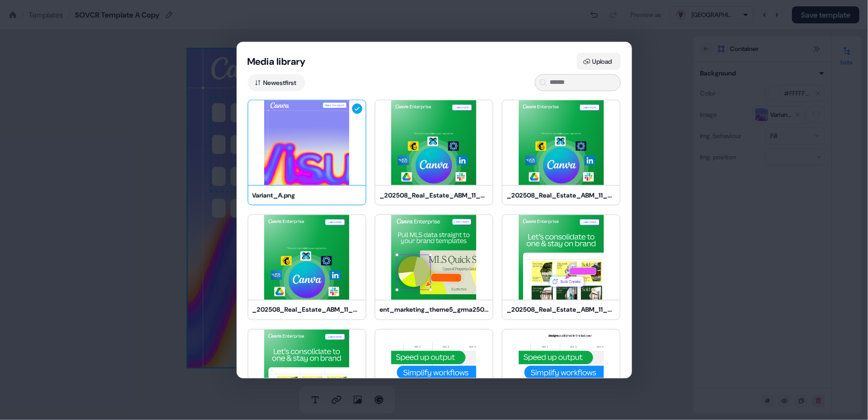 The image size is (868, 420). What do you see at coordinates (434, 257) in the screenshot?
I see `img: ent_marketing_theme5_grma25033-b2b-realestate-5g_1x1_(1).png` at bounding box center [434, 257].